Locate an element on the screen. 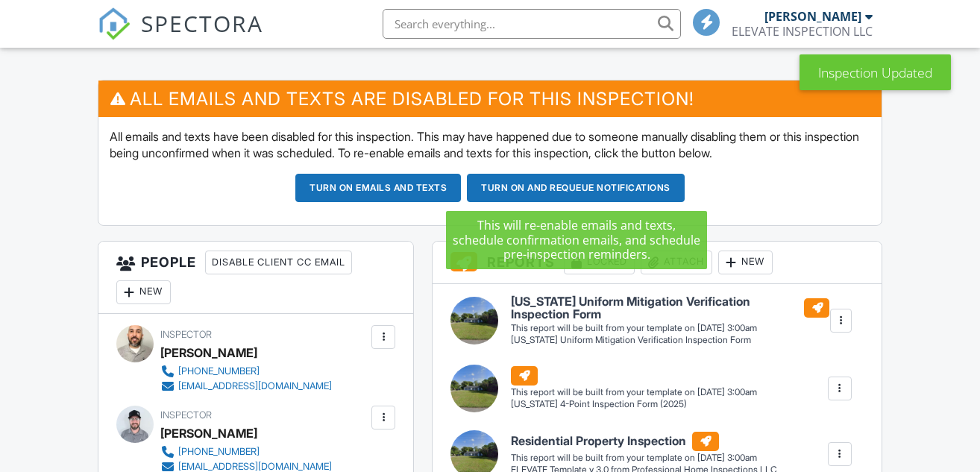  h3: All emails and texts are disabled for this inspection! is located at coordinates (489, 98).